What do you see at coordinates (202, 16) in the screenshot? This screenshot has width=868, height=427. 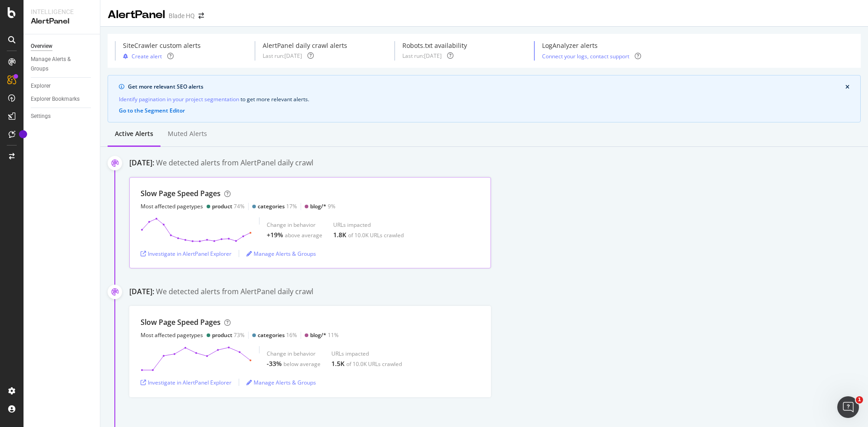 I see `div: arrow-right-arrow-left` at bounding box center [202, 16].